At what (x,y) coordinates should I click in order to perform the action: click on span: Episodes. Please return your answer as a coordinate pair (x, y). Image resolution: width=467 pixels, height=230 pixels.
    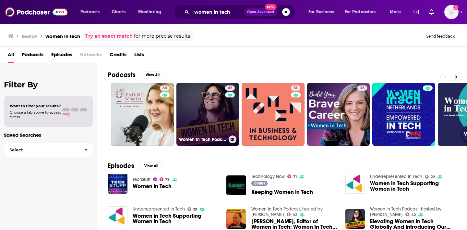
    Looking at the image, I should click on (62, 56).